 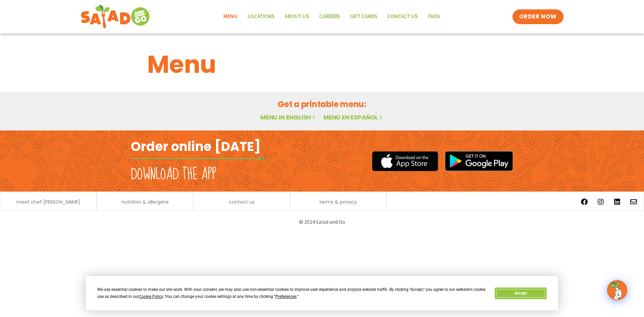 I want to click on span: nutrition & allergens, so click(x=145, y=202).